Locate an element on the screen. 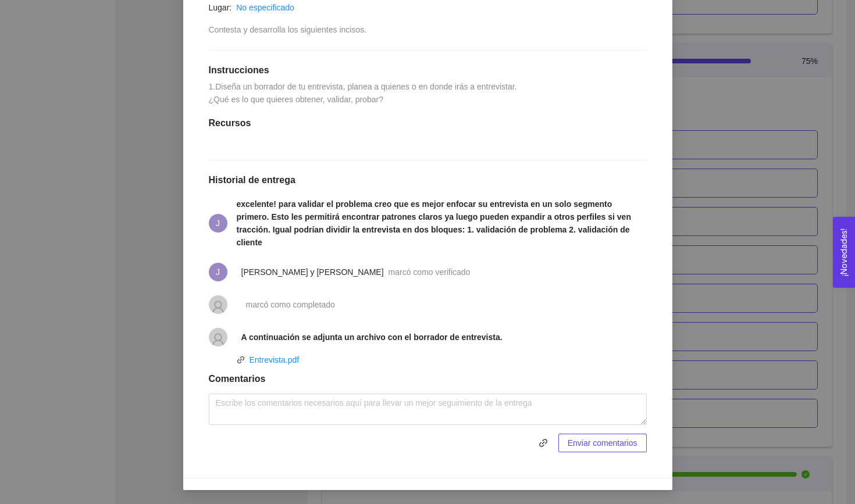 The width and height of the screenshot is (855, 504). article: Lugar: is located at coordinates (221, 7).